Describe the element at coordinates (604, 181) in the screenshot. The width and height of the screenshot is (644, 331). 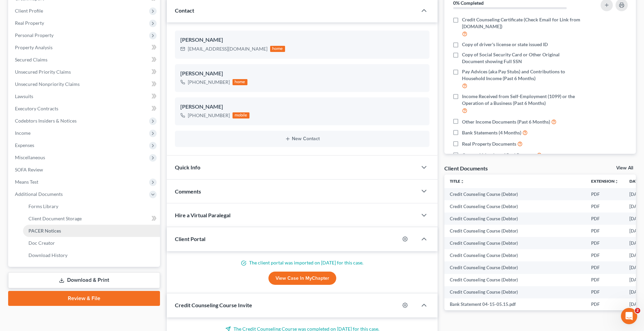
I see `a: Extensionunfold_more` at that location.